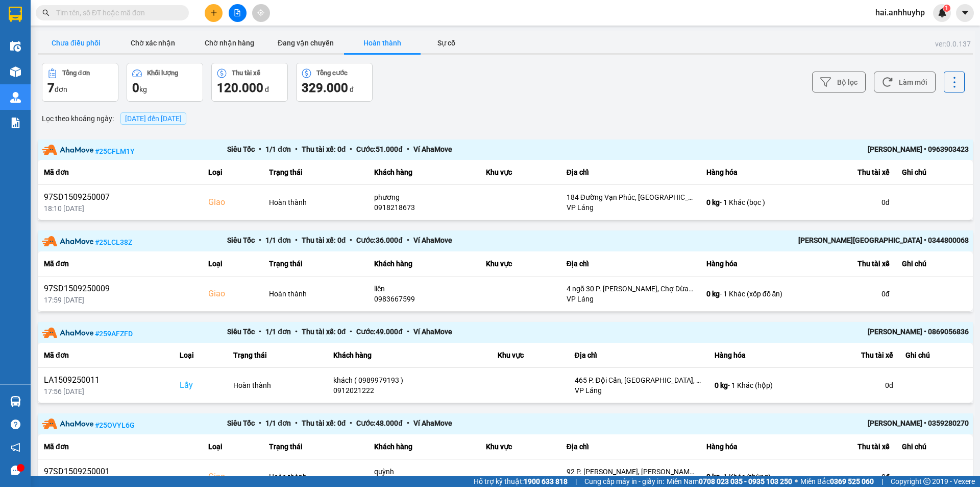  I want to click on button: Làm mới, so click(905, 82).